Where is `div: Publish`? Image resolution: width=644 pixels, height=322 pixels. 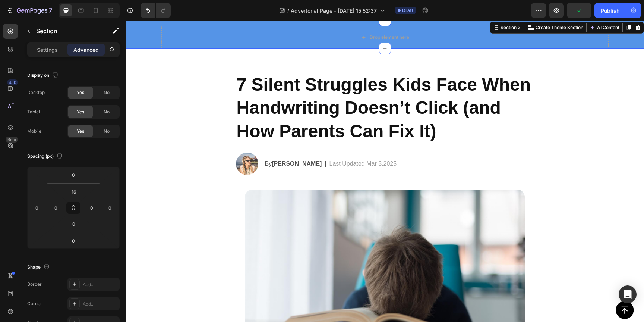 div: Publish is located at coordinates (610, 10).